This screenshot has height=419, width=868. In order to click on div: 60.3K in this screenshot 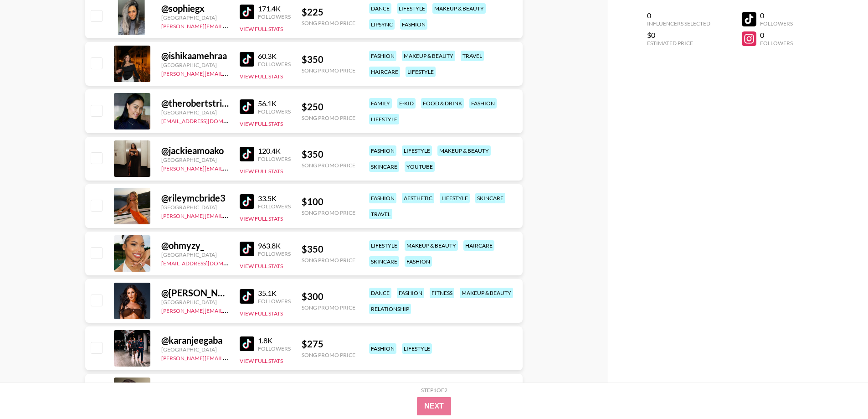, I will do `click(274, 56)`.